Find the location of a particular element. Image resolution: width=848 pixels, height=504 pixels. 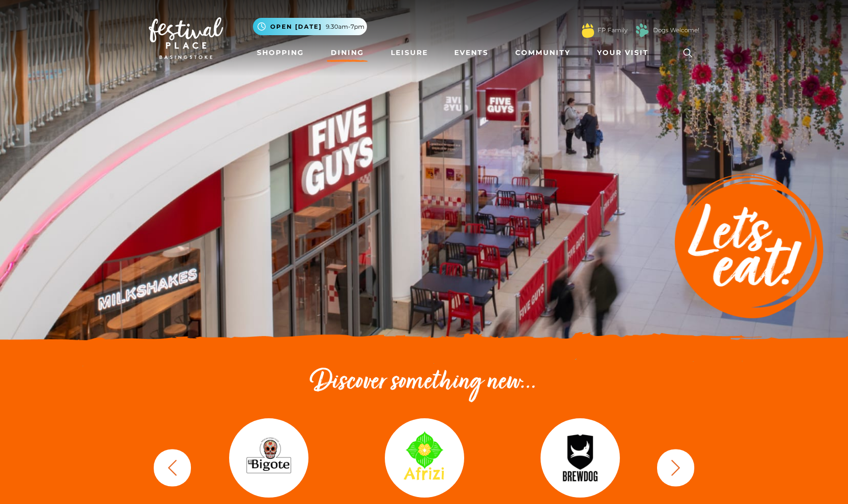

a: Leisure is located at coordinates (409, 53).